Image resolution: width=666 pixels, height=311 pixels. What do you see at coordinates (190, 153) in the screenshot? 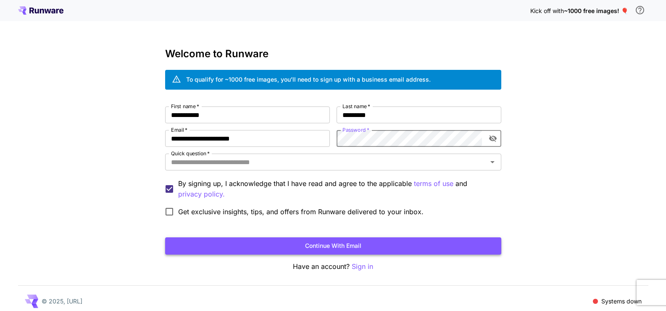
I see `label: Quick question` at bounding box center [190, 153].